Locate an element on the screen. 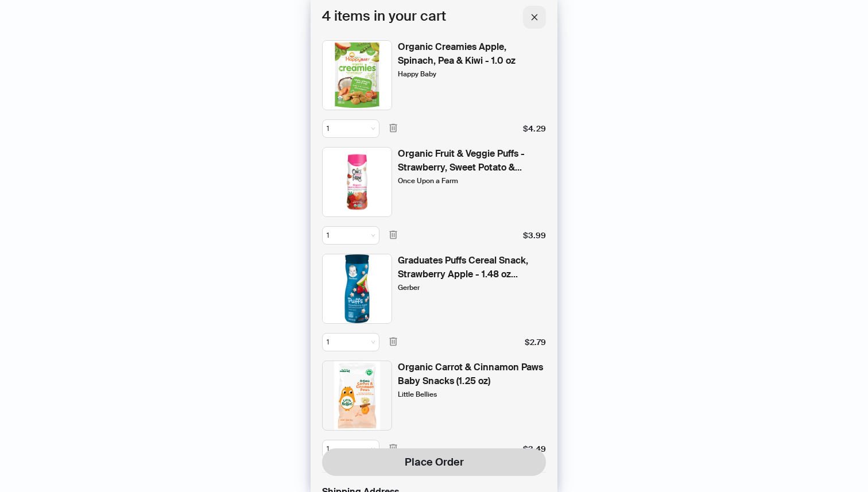 This screenshot has width=868, height=492. div: Little Bellies is located at coordinates (417, 395).